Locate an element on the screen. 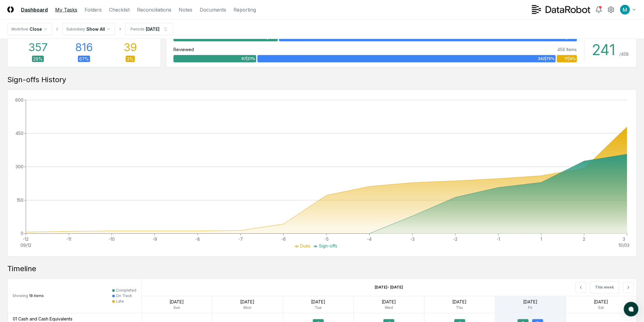  tspan: -8 is located at coordinates (198, 240).